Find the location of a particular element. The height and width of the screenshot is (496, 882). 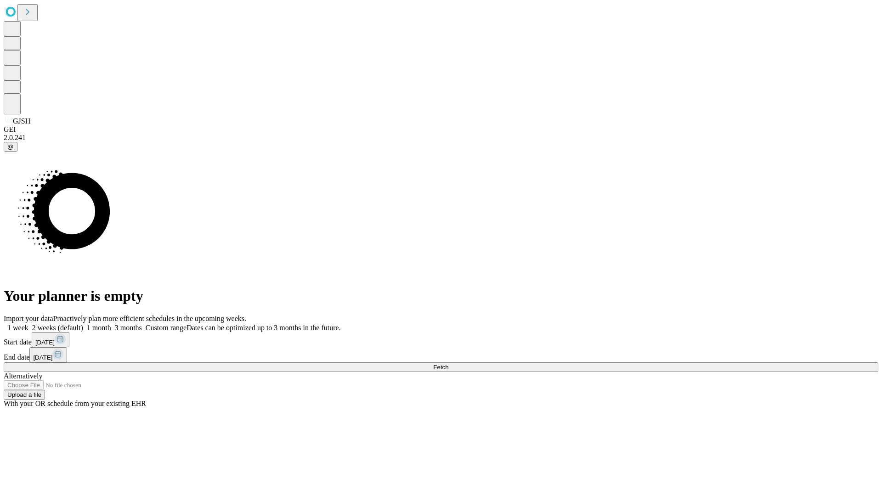

span: 2 weeks (default) is located at coordinates (57, 327).